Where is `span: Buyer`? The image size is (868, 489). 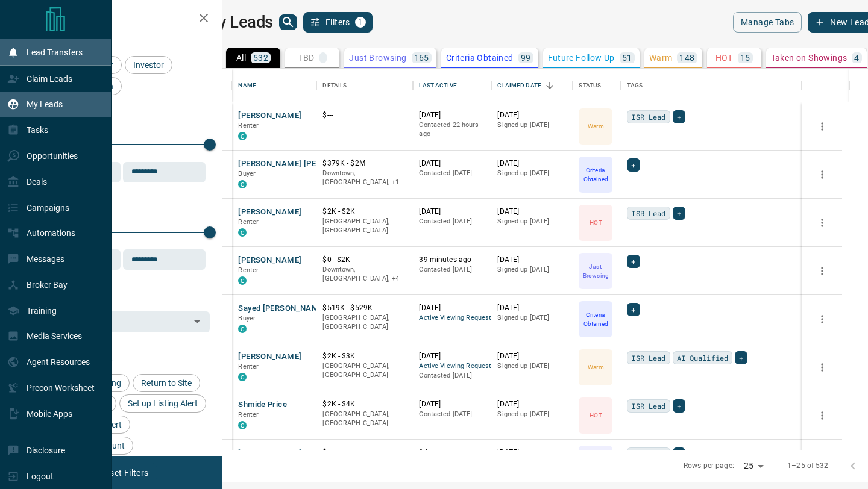 span: Buyer is located at coordinates (247, 318).